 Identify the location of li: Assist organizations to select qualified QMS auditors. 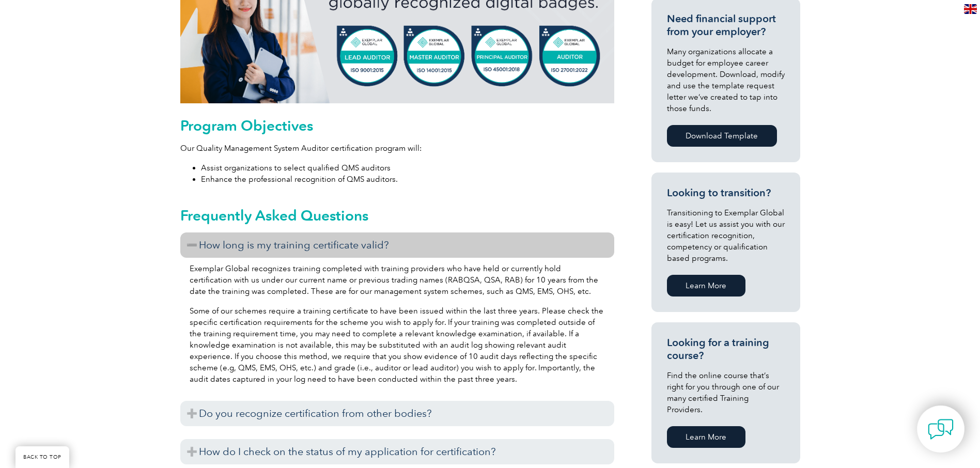
(408, 168).